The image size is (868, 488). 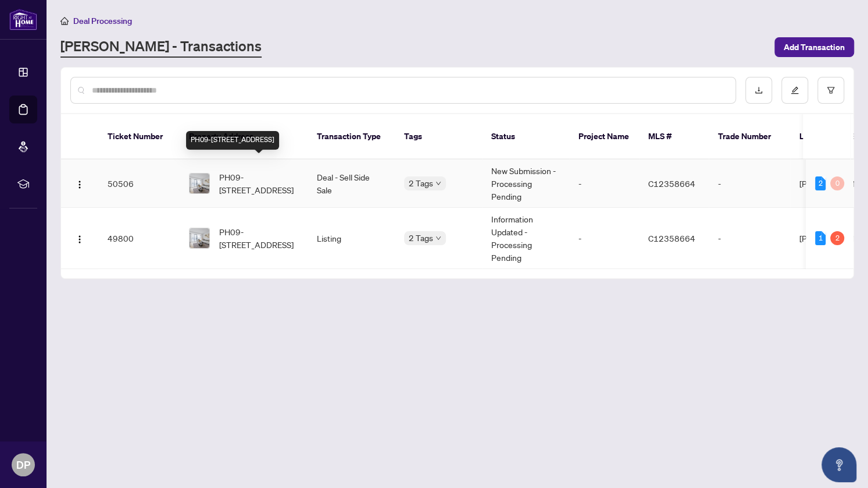 What do you see at coordinates (831, 90) in the screenshot?
I see `span: filter` at bounding box center [831, 90].